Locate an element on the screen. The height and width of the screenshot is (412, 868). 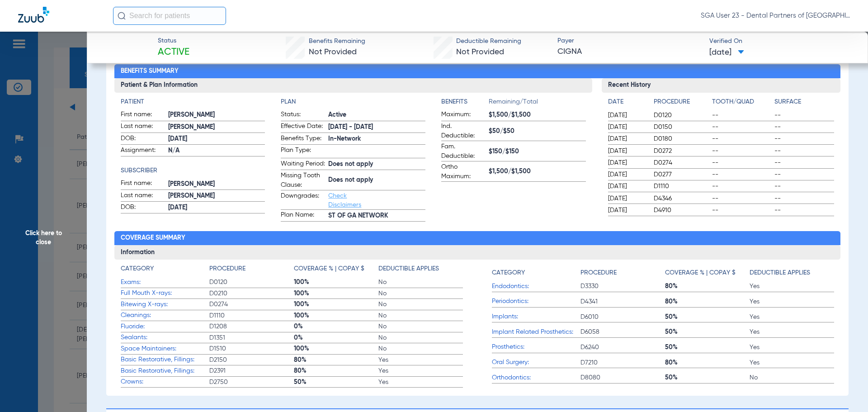
div: Chat Widget is located at coordinates (845, 390).